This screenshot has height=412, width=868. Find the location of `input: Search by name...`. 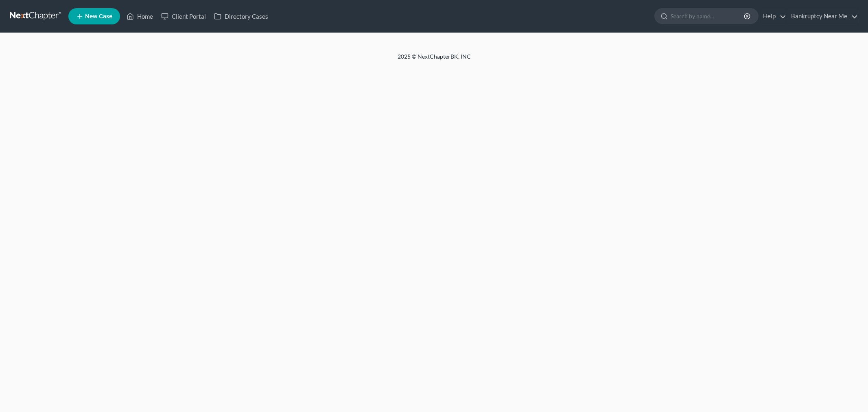

input: Search by name... is located at coordinates (708, 16).